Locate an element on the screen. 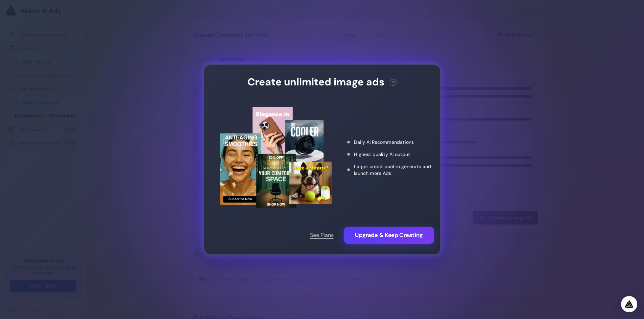  img: Upgrade is located at coordinates (276, 158).